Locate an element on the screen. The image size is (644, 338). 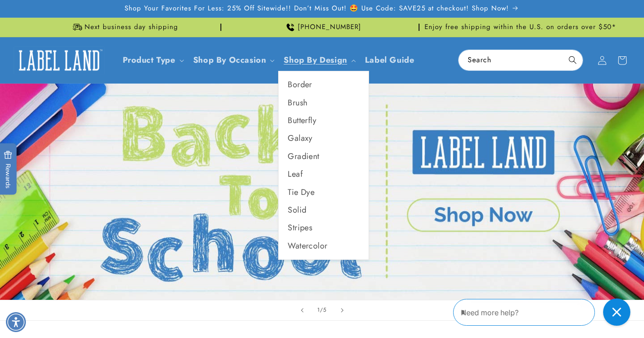
summary: Shop By Design is located at coordinates (319, 60).